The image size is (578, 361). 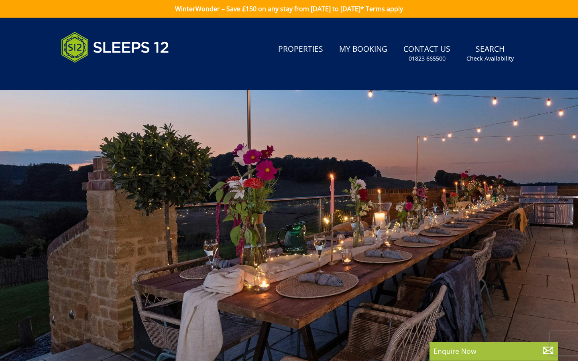 I want to click on a: SearchCheck Availability, so click(x=490, y=53).